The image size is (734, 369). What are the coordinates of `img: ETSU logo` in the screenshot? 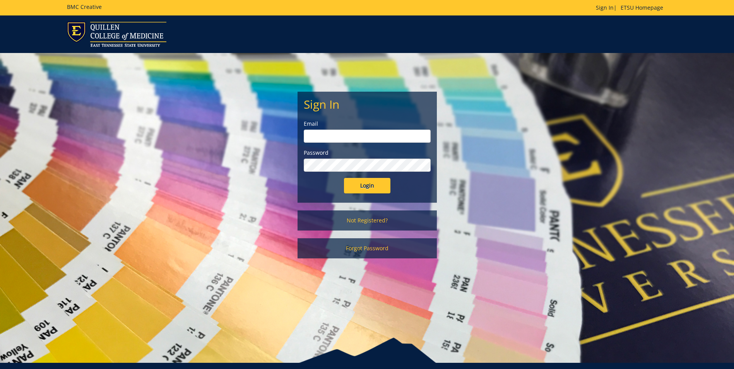 It's located at (117, 34).